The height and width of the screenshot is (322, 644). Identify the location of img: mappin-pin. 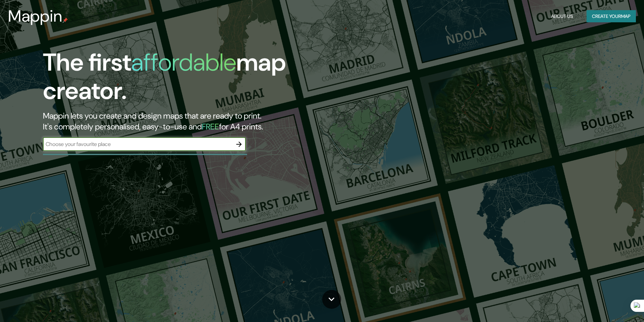
(65, 20).